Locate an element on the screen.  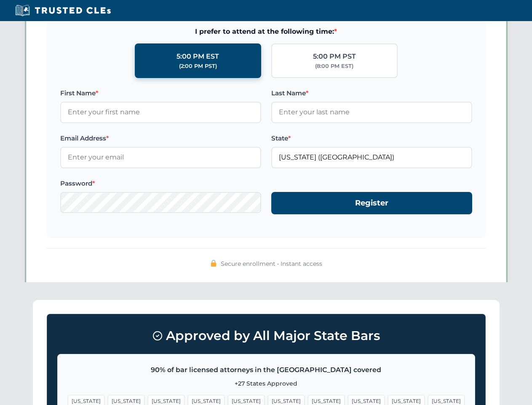
label: Password is located at coordinates (160, 184).